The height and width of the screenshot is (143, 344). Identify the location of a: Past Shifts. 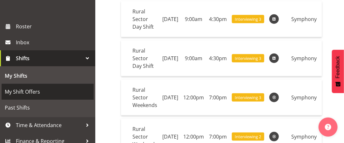
(48, 107).